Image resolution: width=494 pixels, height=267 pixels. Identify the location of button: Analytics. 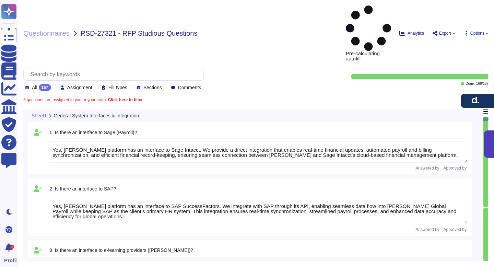
(412, 33).